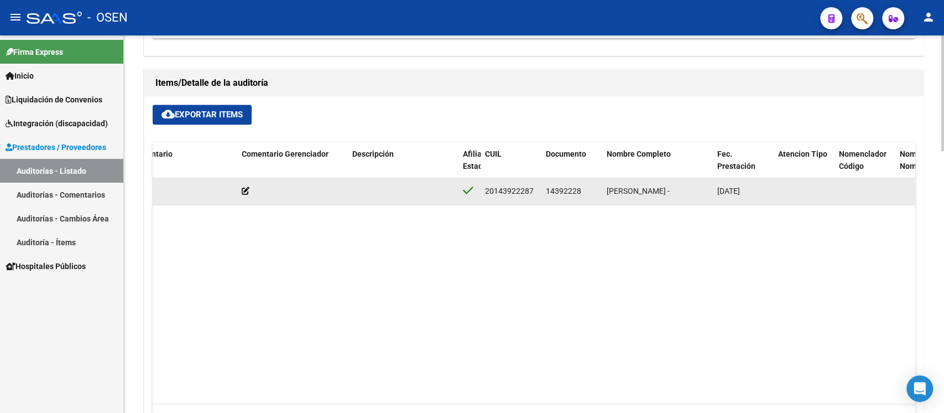 This screenshot has width=944, height=413. I want to click on span: Afiliado Estado, so click(477, 160).